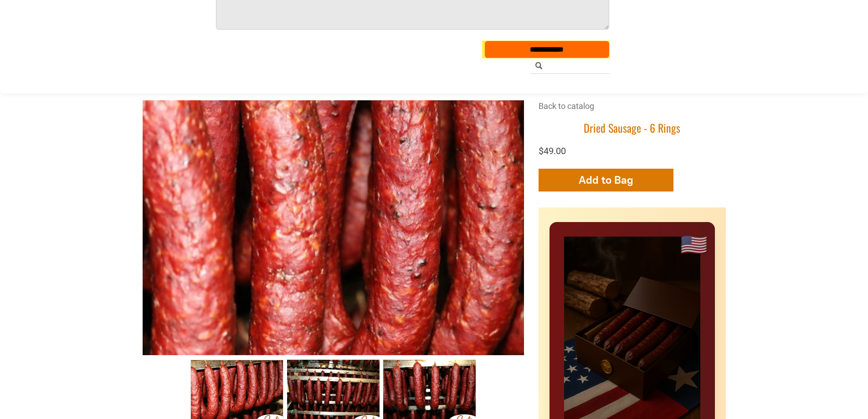  I want to click on div: Breadcrumbs, so click(632, 111).